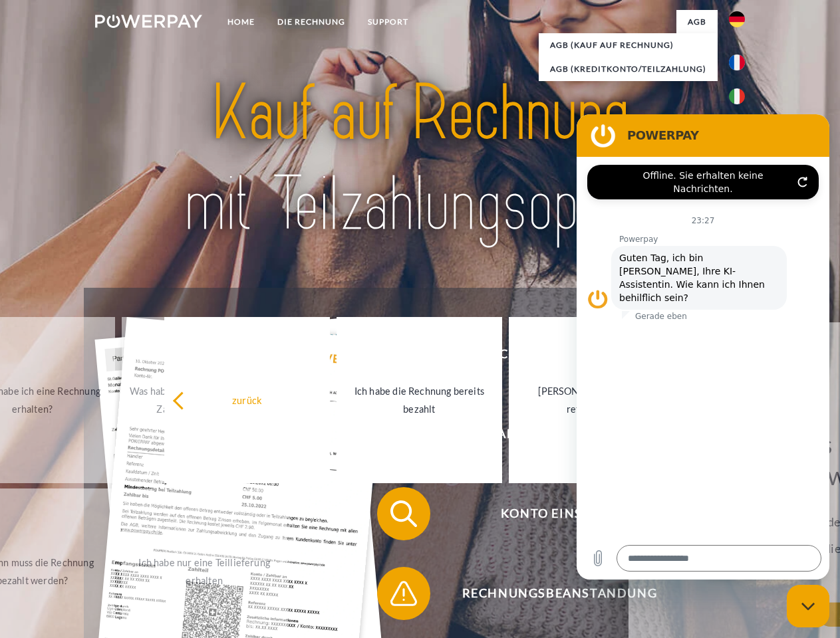 This screenshot has height=638, width=840. What do you see at coordinates (550, 594) in the screenshot?
I see `a: Rechnungsbeanstandung` at bounding box center [550, 594].